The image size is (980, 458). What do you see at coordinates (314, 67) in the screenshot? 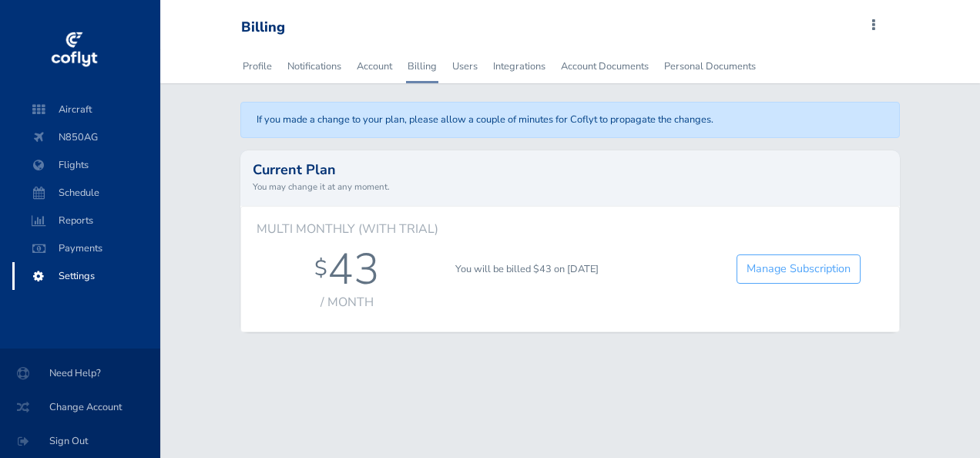
I see `a: Notifications` at bounding box center [314, 67].